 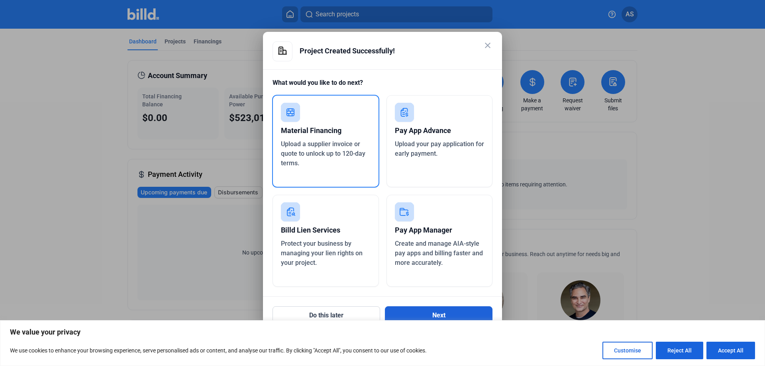 I want to click on button: Customise, so click(x=628, y=351).